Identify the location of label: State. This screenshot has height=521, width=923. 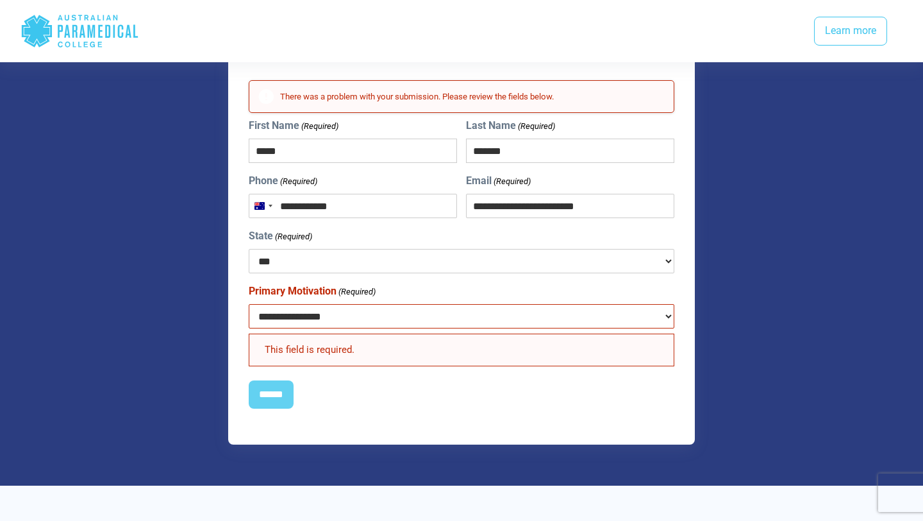
(280, 236).